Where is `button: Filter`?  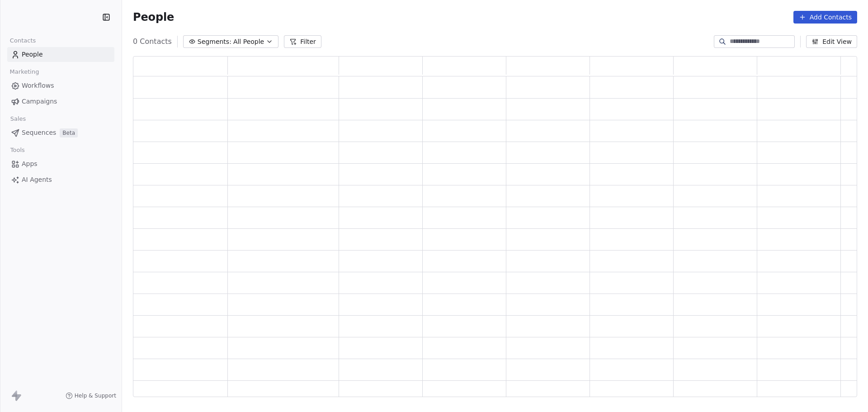 button: Filter is located at coordinates (302, 41).